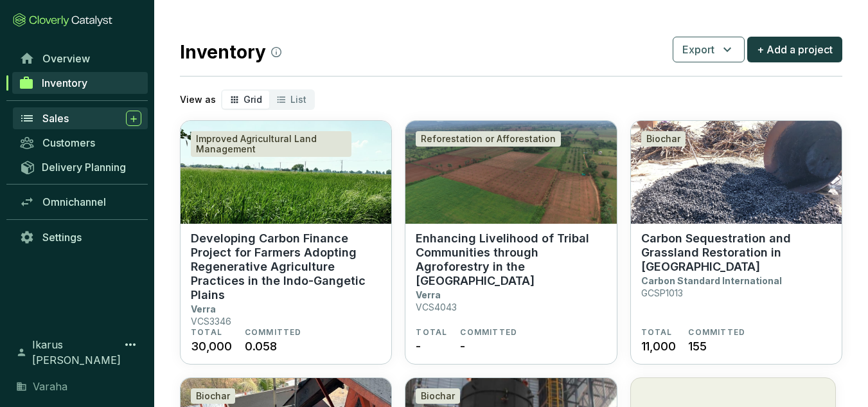  I want to click on span: Varaha, so click(50, 387).